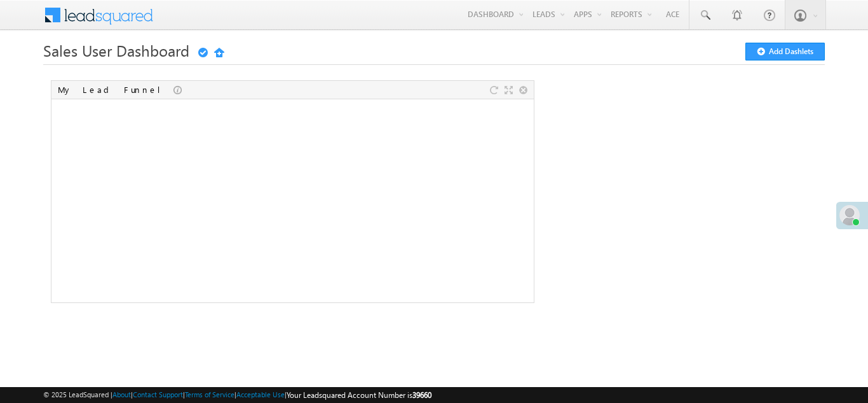  I want to click on span: © 2025 LeadSquared | | | | |, so click(237, 394).